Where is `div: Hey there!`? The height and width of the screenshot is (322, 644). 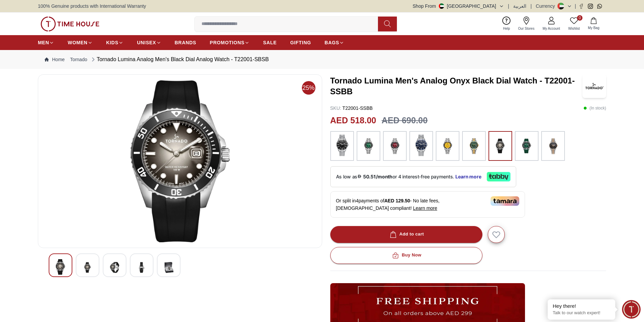 div: Hey there! is located at coordinates (582, 306).